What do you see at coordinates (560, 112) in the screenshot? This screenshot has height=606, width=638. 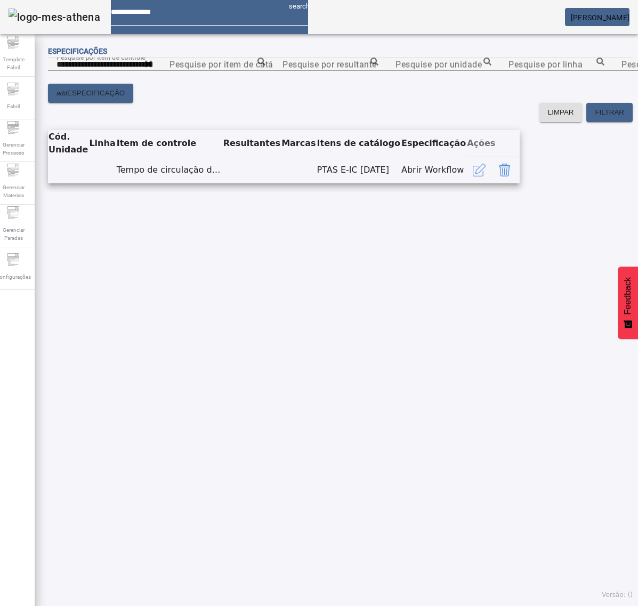 I see `button: LIMPAR` at bounding box center [560, 112].